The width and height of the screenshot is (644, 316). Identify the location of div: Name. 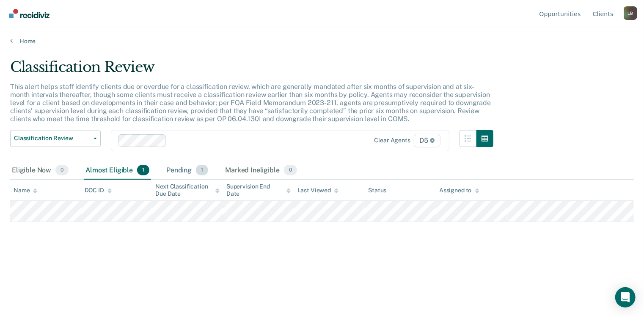
(25, 190).